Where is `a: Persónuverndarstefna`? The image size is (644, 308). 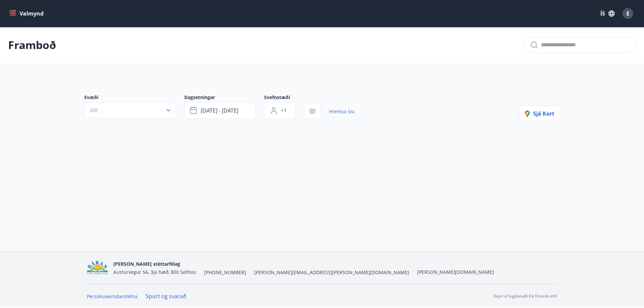
a: Persónuverndarstefna is located at coordinates (112, 296).